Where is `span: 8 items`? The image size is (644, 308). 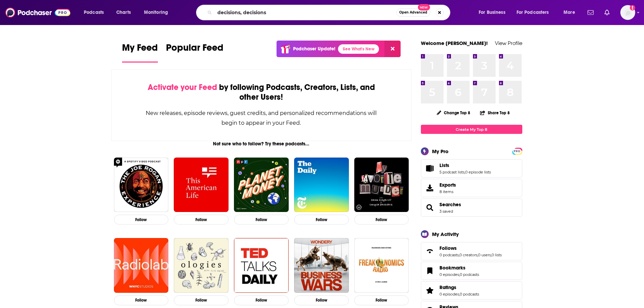
span: 8 items is located at coordinates (448, 192).